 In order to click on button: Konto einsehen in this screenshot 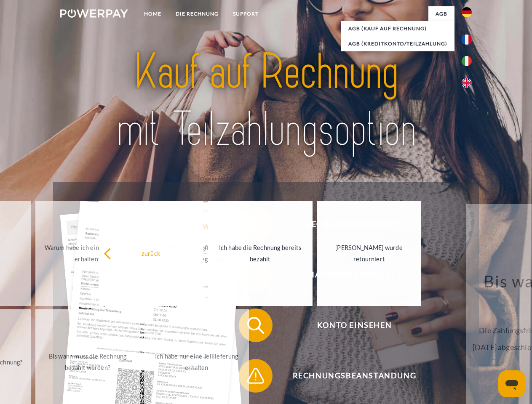, I will do `click(348, 325)`.